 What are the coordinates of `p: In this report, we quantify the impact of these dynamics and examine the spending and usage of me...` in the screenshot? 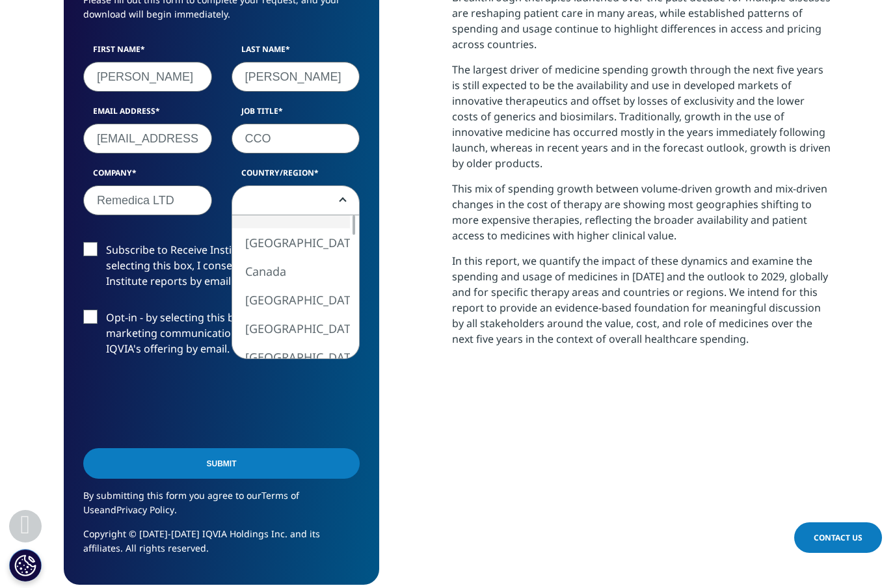 It's located at (642, 304).